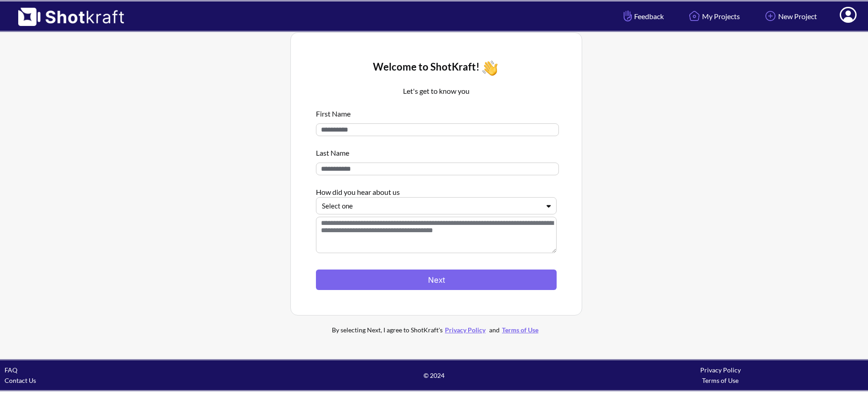  I want to click on div: By selecting Next, I agree to ShotKraft's and, so click(436, 330).